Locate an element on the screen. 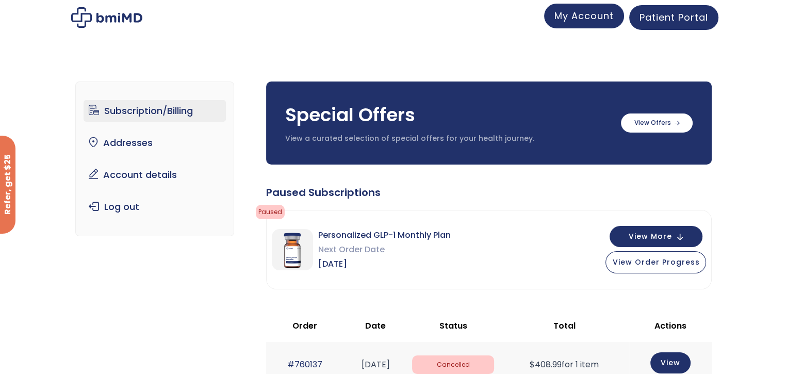  button: View More is located at coordinates (656, 236).